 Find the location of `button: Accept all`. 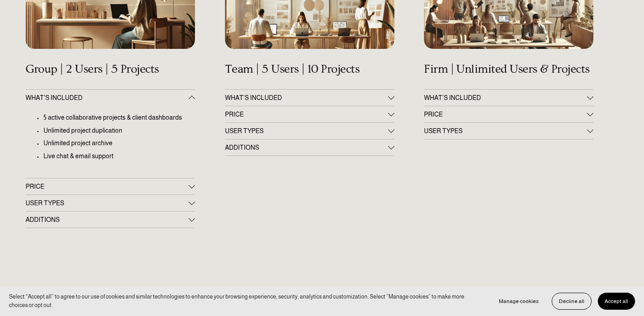

button: Accept all is located at coordinates (616, 301).